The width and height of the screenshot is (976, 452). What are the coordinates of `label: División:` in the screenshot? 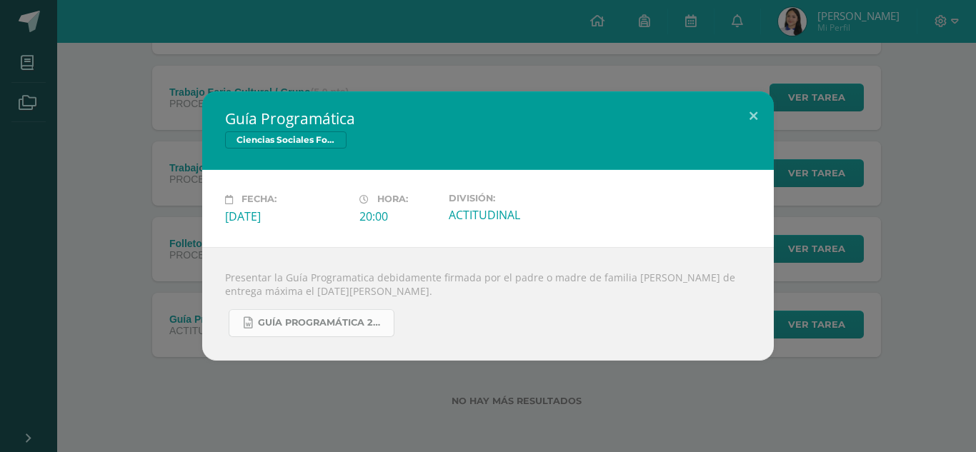 It's located at (510, 198).